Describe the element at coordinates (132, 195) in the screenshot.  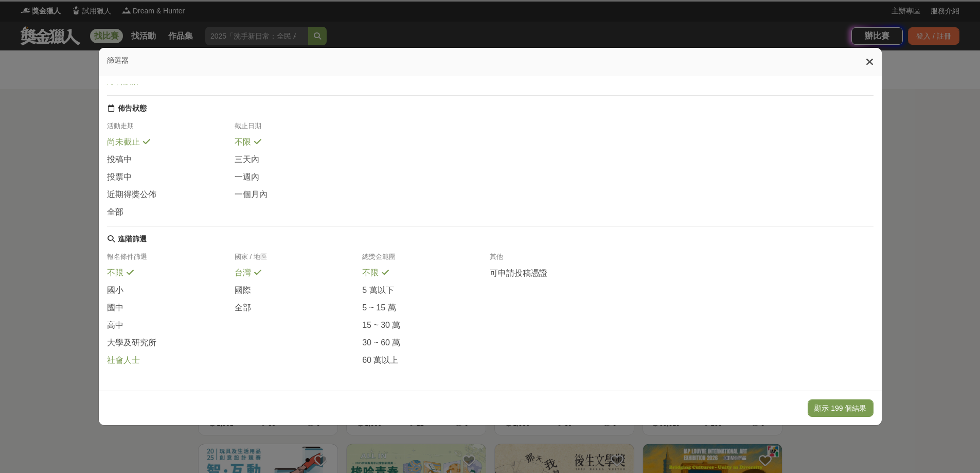
I see `span: 近期得獎公佈` at that location.